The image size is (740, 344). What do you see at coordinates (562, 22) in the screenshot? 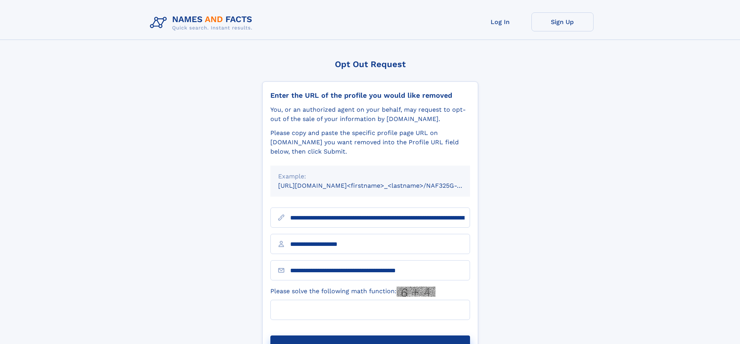
I see `a: Sign Up` at bounding box center [562, 22].